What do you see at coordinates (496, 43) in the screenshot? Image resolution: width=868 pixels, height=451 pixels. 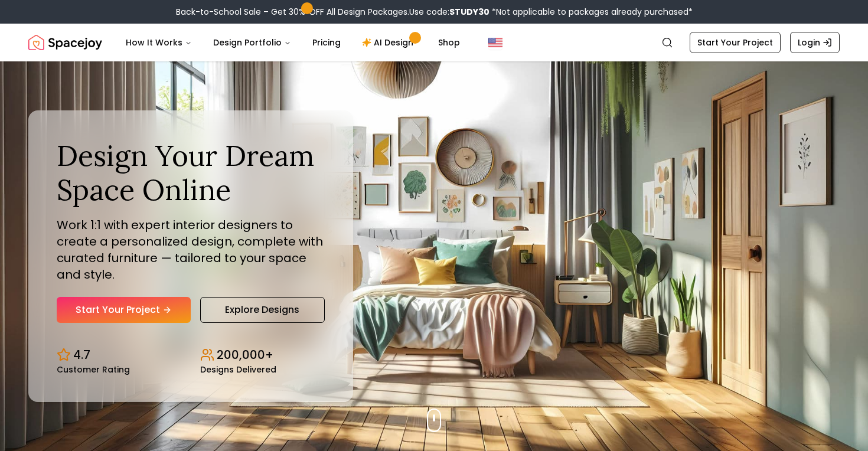 I see `img: United States` at bounding box center [496, 43].